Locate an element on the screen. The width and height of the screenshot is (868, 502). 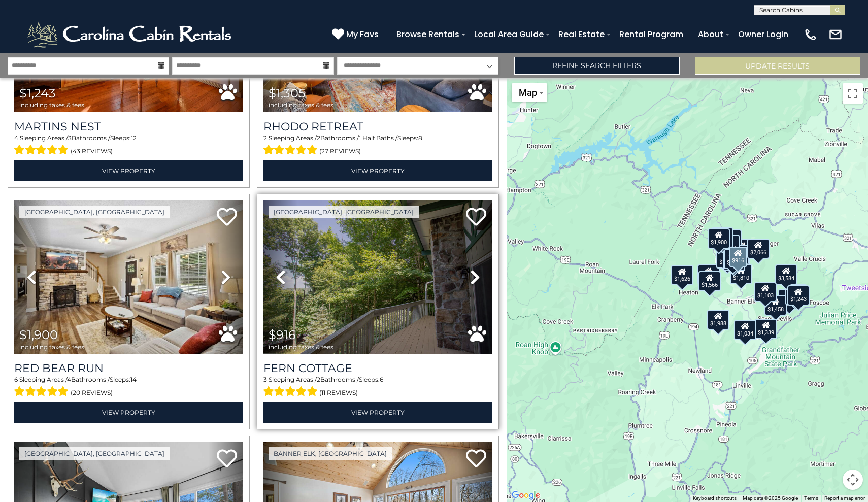
button: Update Results is located at coordinates (778, 66).